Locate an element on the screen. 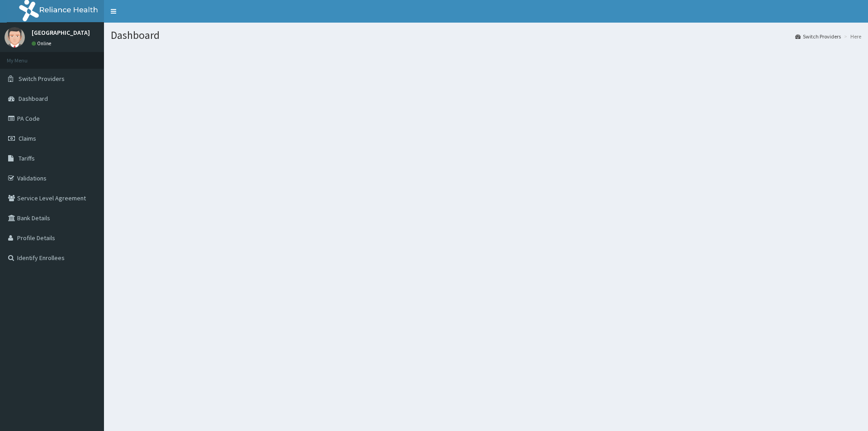  h1: Dashboard is located at coordinates (486, 36).